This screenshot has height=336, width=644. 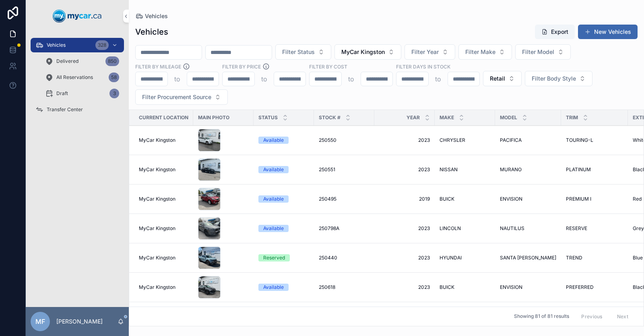 I want to click on a: 2019, so click(x=404, y=199).